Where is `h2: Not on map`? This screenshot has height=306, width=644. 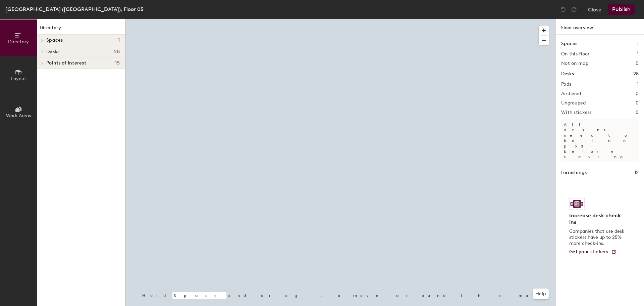
h2: Not on map is located at coordinates (575, 64).